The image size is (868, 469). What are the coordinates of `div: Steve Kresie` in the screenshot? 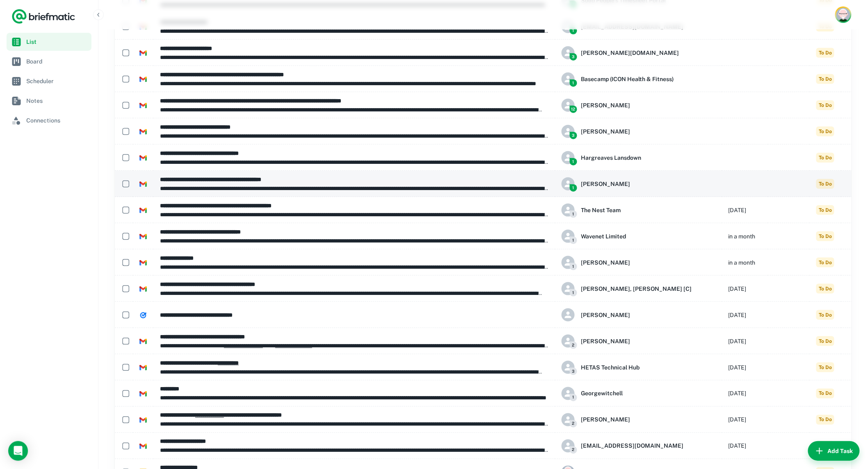 It's located at (638, 131).